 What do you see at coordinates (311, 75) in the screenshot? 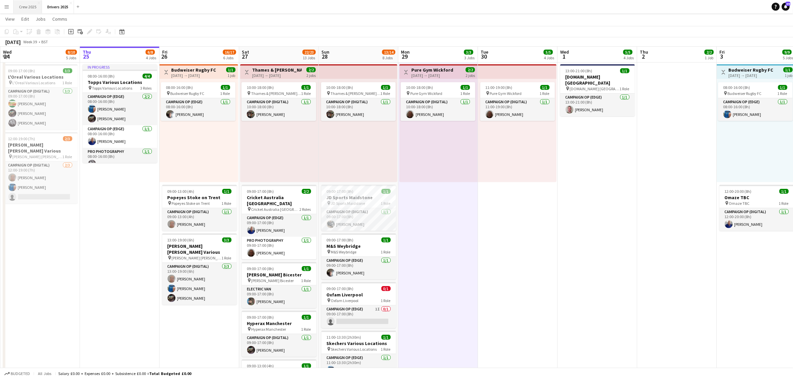
I see `div: 2 jobs` at bounding box center [311, 75].